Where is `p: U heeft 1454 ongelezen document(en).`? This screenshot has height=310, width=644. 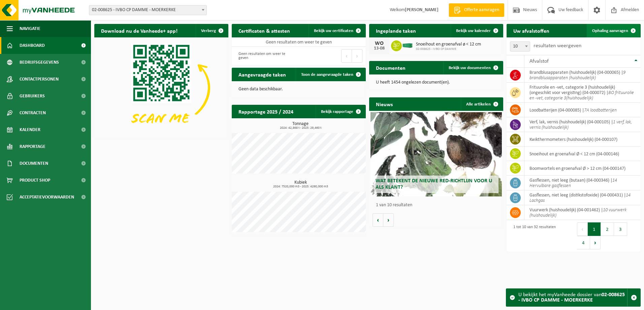 p: U heeft 1454 ongelezen document(en). is located at coordinates (436, 82).